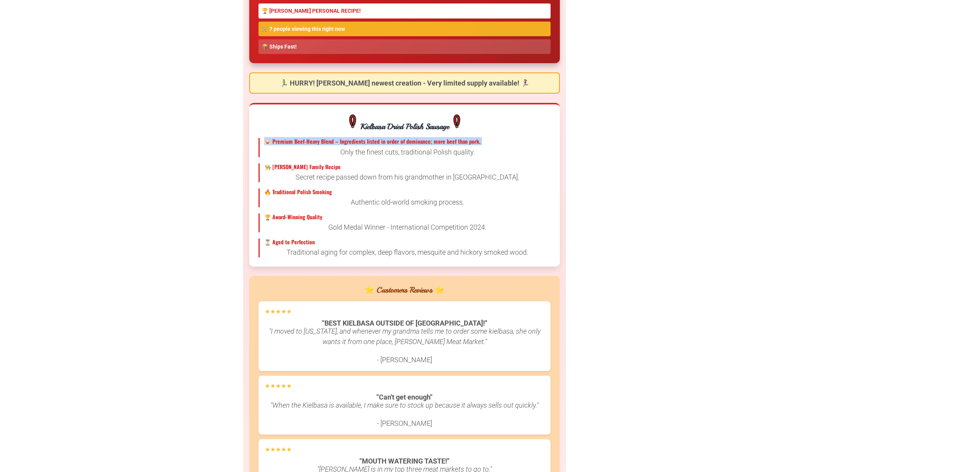 The image size is (980, 472). I want to click on h3: 🏆 Award-Winning Quality, so click(407, 217).